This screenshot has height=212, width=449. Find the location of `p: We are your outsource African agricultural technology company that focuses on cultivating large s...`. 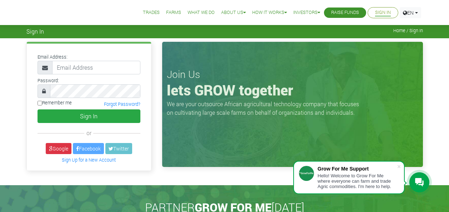

p: We are your outsource African agricultural technology company that focuses on cultivating large s... is located at coordinates (265, 108).